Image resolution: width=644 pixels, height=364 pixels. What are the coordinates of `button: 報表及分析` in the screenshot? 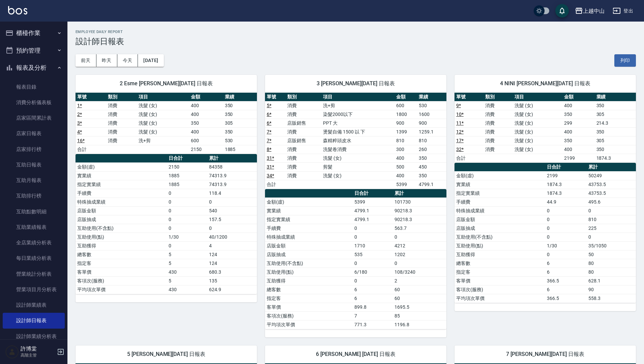 It's located at (34, 68).